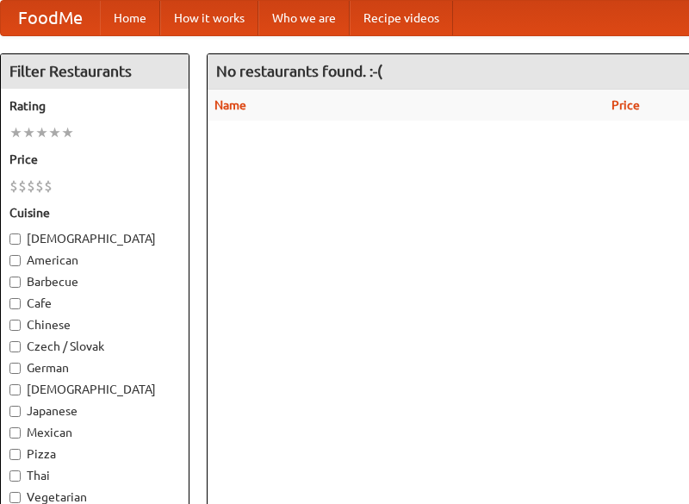 This screenshot has height=504, width=689. I want to click on label: Japanese, so click(95, 411).